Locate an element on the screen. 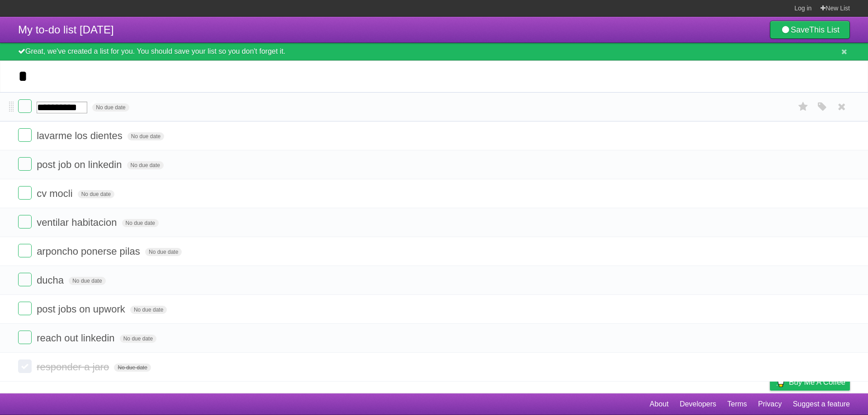  img: Buy me a coffee is located at coordinates (781, 382).